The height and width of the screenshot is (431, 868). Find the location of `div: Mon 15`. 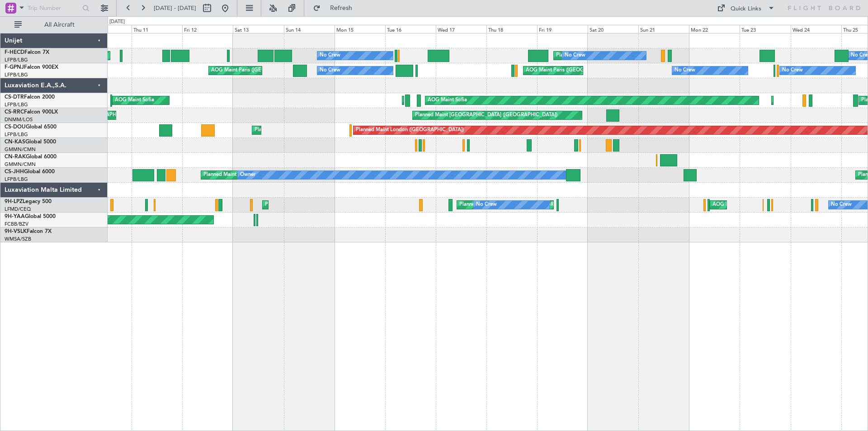

div: Mon 15 is located at coordinates (360, 29).